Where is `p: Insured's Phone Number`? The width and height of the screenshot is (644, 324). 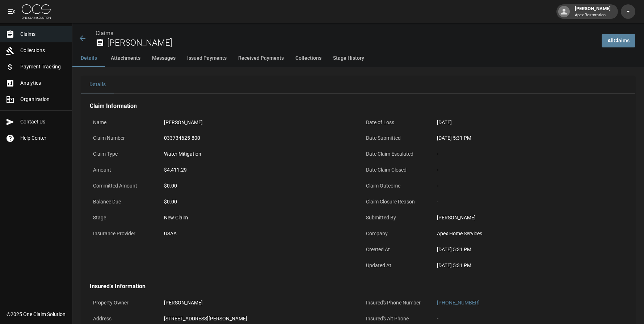 p: Insured's Phone Number is located at coordinates (395, 302).